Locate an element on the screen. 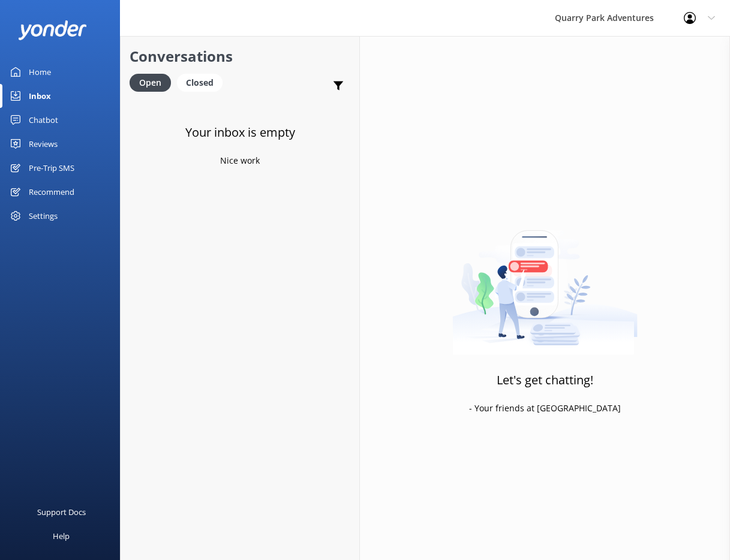 The image size is (730, 560). div: Settings is located at coordinates (43, 216).